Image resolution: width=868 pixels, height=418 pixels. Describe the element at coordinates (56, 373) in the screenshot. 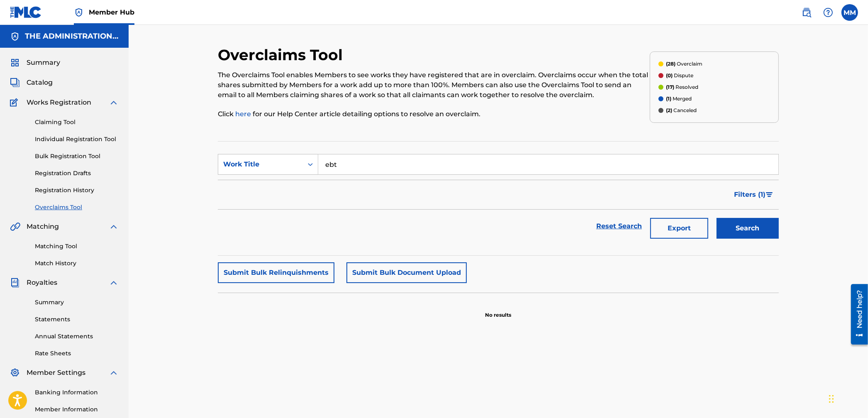

I see `span: Member Settings` at that location.